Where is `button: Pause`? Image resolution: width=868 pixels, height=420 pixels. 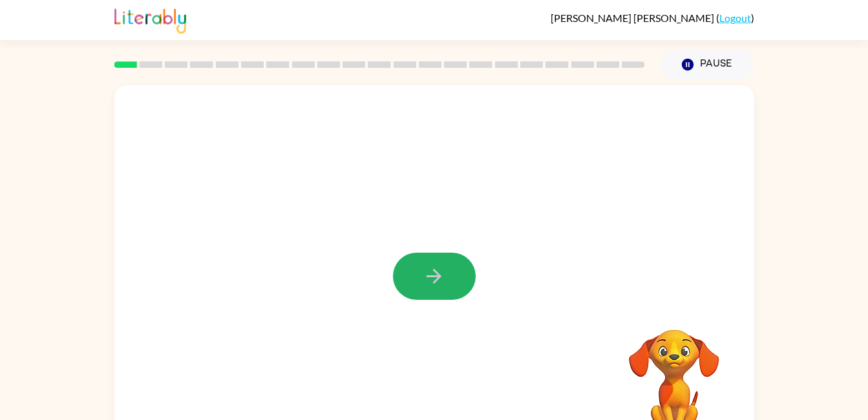 button: Pause is located at coordinates (707, 65).